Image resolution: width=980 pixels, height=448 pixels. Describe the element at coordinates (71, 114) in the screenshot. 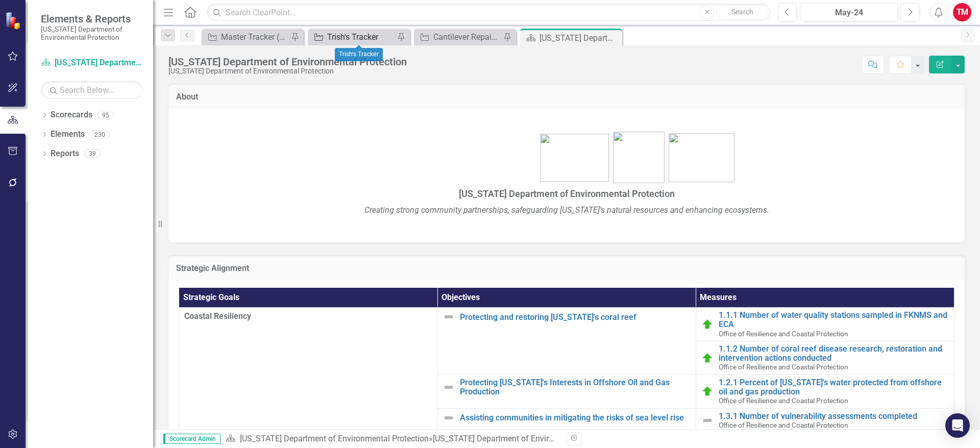

I see `a: Scorecards` at that location.